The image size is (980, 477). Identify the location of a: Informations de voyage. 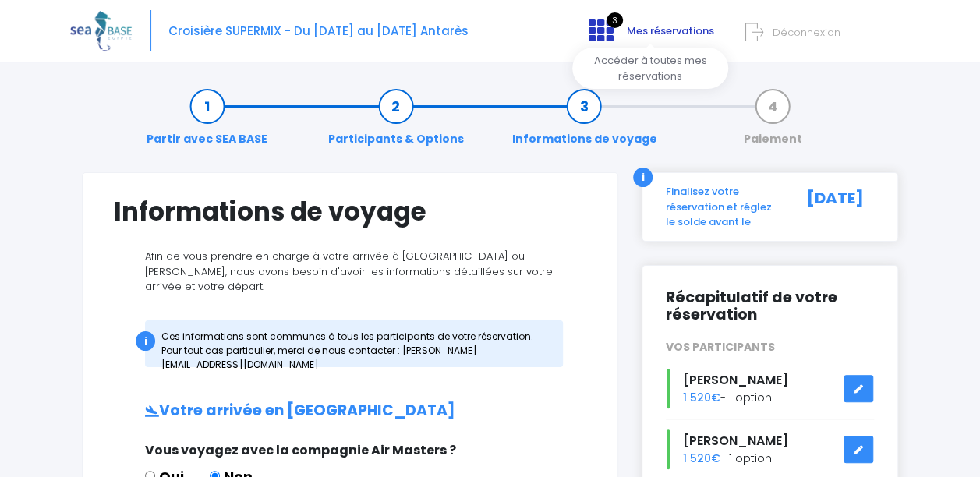
(584, 123).